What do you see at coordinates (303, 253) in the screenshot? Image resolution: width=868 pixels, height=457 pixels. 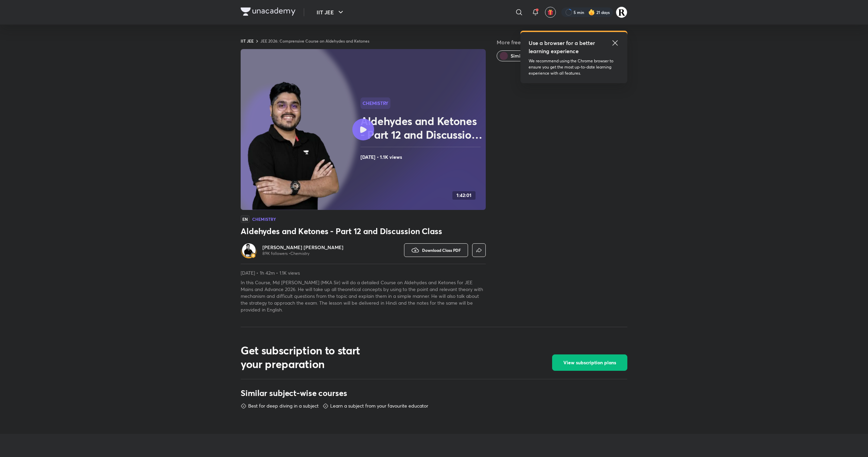 I see `p: 89K followers • Chemistry` at bounding box center [303, 253].